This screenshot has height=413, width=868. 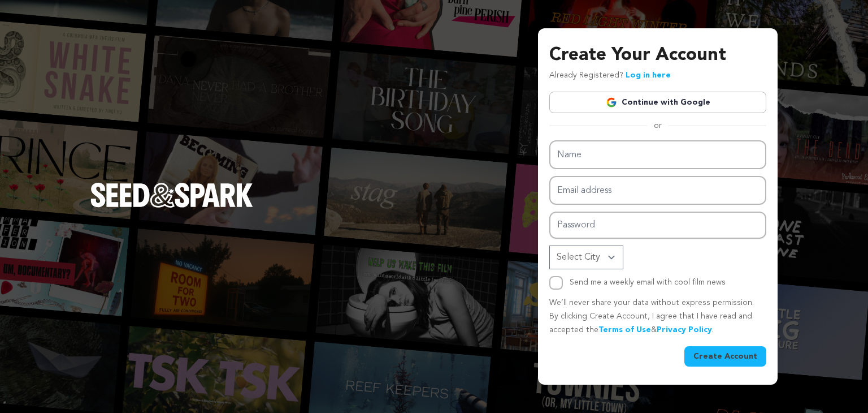 What do you see at coordinates (658, 316) in the screenshot?
I see `p: We’ll never share your data without express permission. By clicking Create Account, I agree that ...` at bounding box center [658, 316].